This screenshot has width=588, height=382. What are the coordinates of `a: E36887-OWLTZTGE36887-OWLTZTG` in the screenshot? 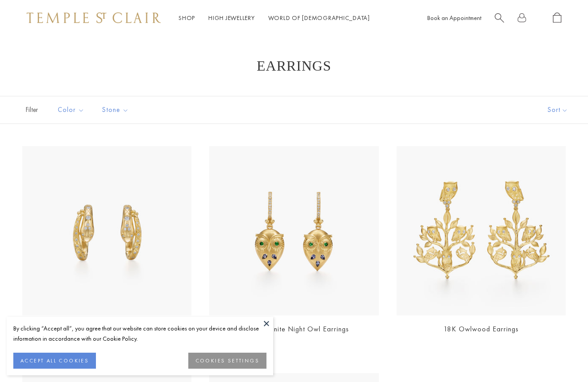 It's located at (294, 230).